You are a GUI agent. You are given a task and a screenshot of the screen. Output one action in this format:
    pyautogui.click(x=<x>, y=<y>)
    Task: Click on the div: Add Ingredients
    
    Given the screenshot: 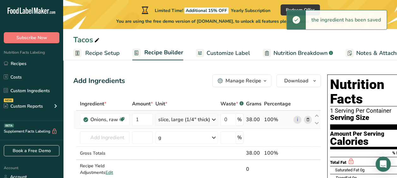 What is the action you would take?
    pyautogui.click(x=99, y=81)
    